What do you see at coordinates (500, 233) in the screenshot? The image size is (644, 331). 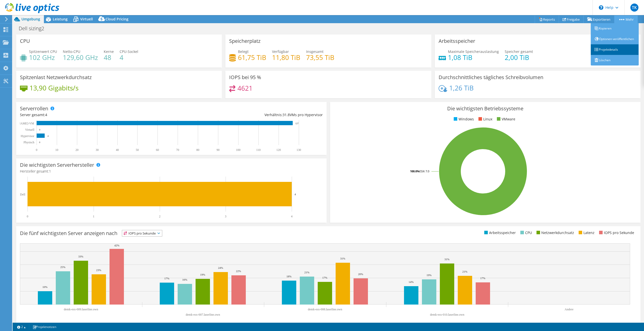 I see `li: Arbeitsspeicher` at bounding box center [500, 233].